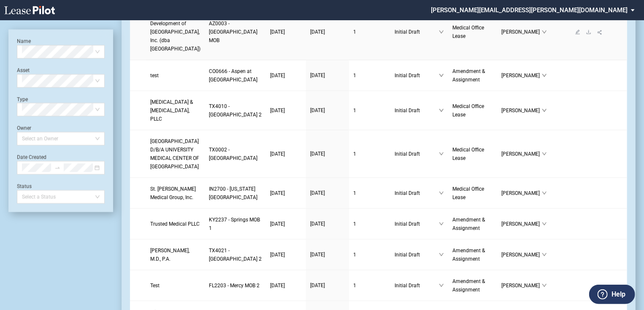  What do you see at coordinates (233, 154) in the screenshot?
I see `span: TX0002 - East El Paso Physicians Medical Center` at bounding box center [233, 154].